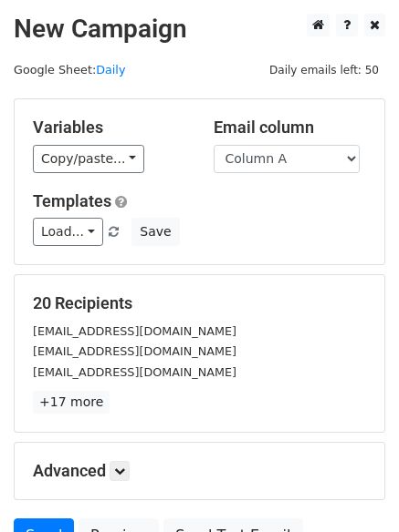  I want to click on h5: Advanced, so click(199, 471).